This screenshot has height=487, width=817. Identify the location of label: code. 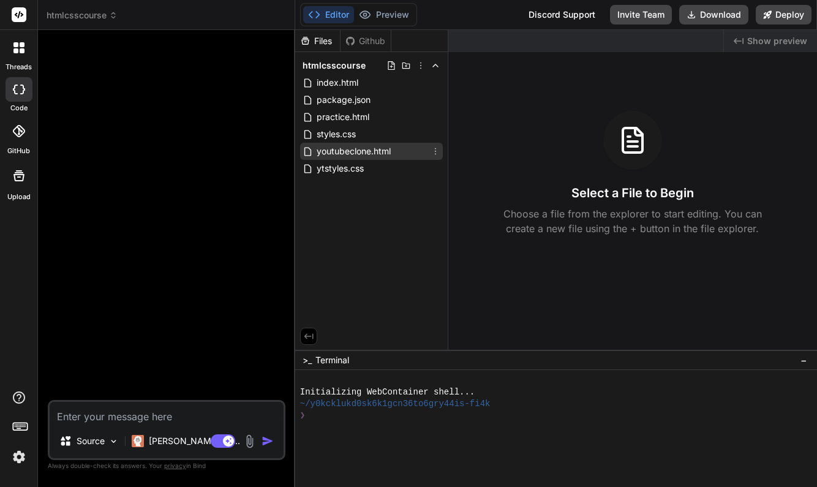
(19, 108).